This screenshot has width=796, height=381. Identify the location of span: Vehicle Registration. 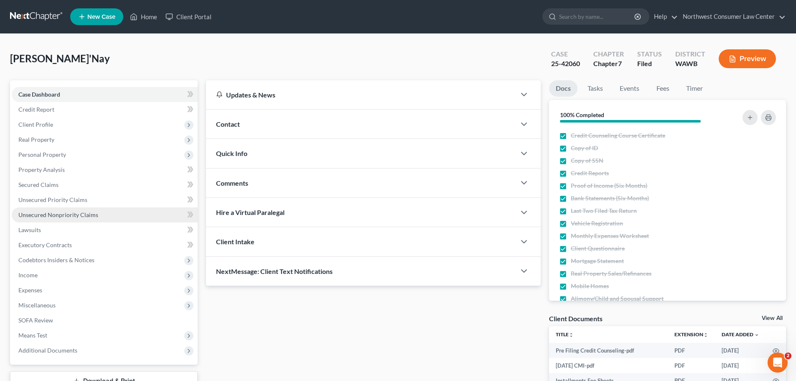
(597, 223).